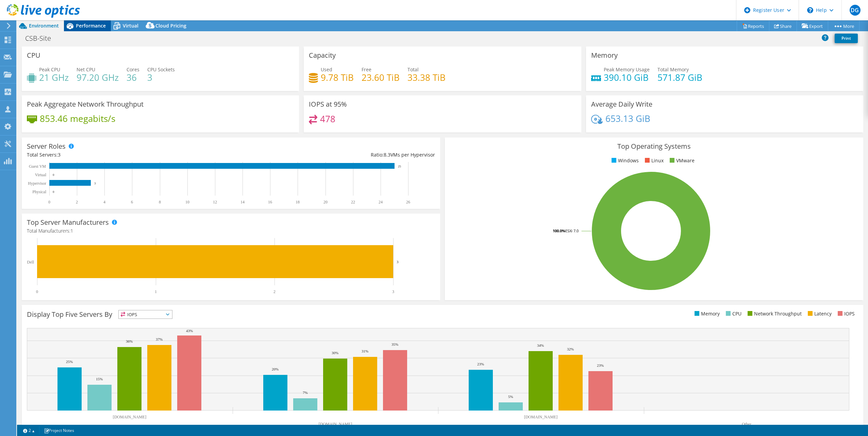  I want to click on li: Latency, so click(818, 314).